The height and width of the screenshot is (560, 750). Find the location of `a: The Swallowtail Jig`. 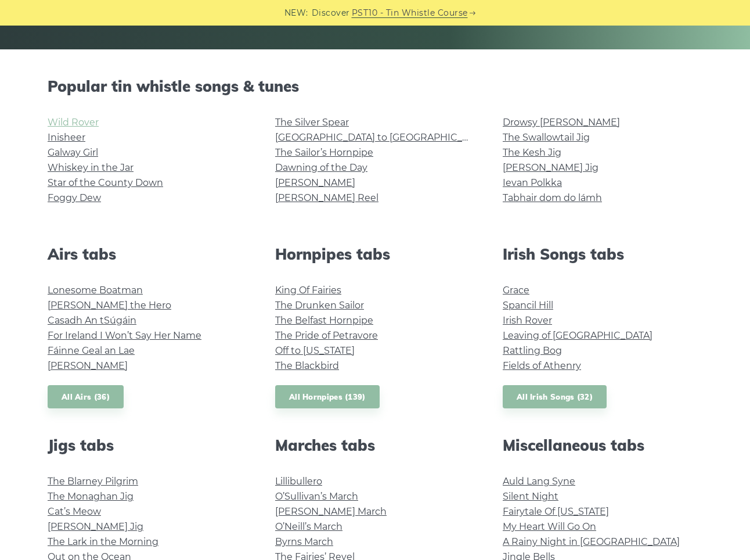

a: The Swallowtail Jig is located at coordinates (546, 137).